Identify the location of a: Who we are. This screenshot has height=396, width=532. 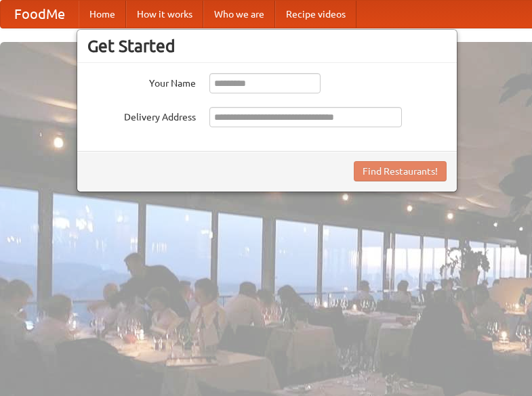
(239, 14).